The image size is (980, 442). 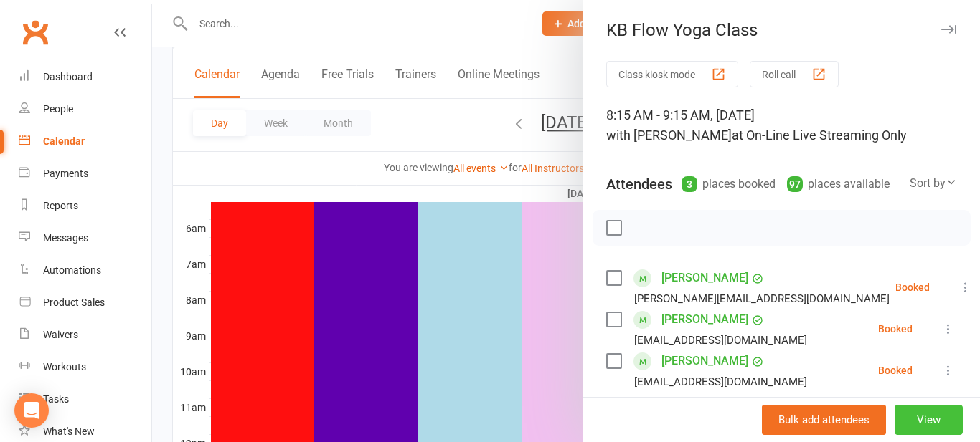 What do you see at coordinates (31, 411) in the screenshot?
I see `div: Open Intercom Messenger` at bounding box center [31, 411].